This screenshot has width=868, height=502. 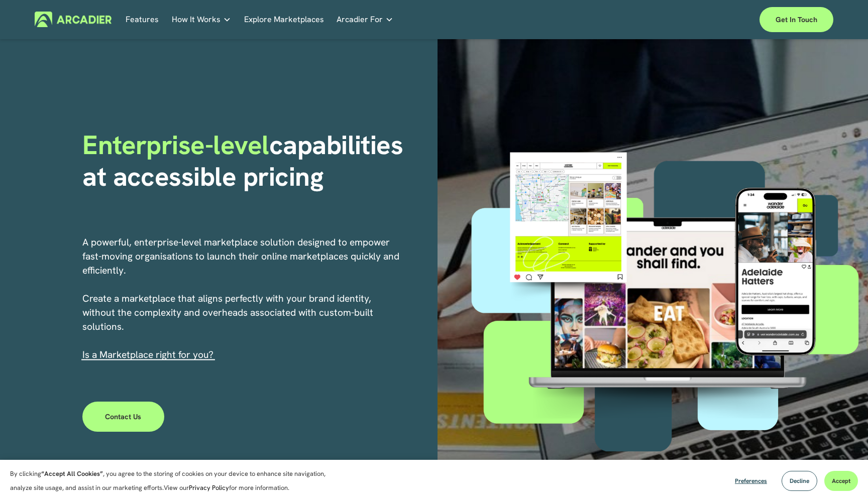 What do you see at coordinates (284, 19) in the screenshot?
I see `a: Explore Marketplaces` at bounding box center [284, 19].